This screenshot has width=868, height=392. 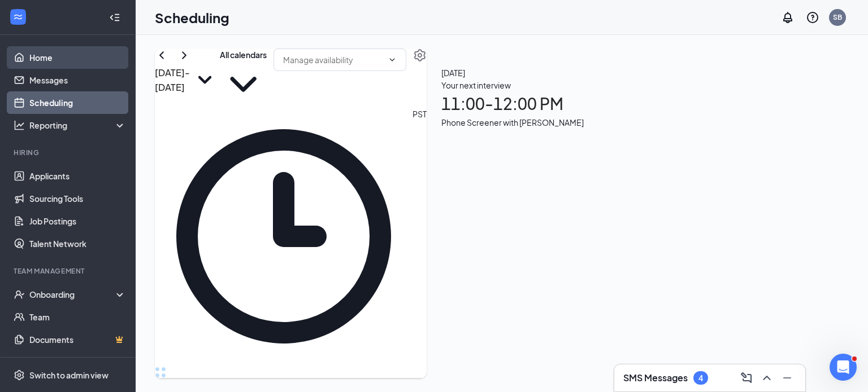 What do you see at coordinates (78, 125) in the screenshot?
I see `div: Reporting` at bounding box center [78, 125].